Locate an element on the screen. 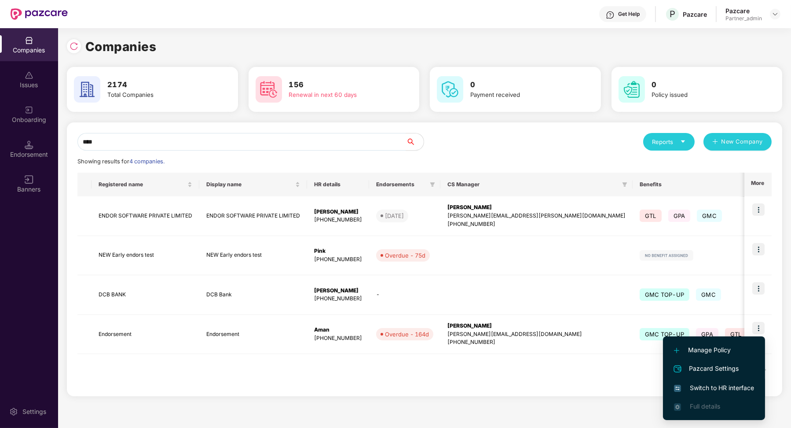  img: svg+xml;base64,PHN2ZyB4bWxucz0iaHR0cDovL3d3dy53My5vcmcvMjAwMC9zdmciIHdpZHRoPSIxNiIgaGVpZ2h0PSIxNi... is located at coordinates (678, 388).